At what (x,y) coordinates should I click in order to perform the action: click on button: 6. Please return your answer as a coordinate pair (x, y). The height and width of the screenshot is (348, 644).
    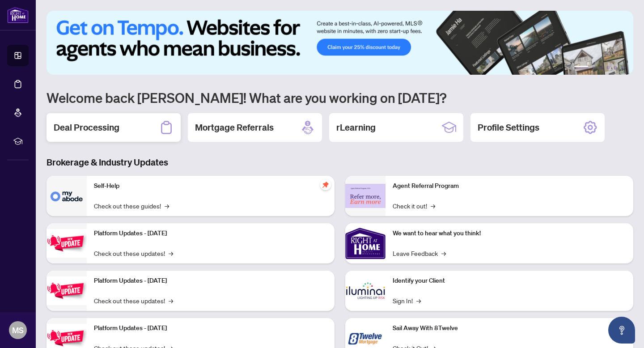
    Looking at the image, I should click on (623, 68).